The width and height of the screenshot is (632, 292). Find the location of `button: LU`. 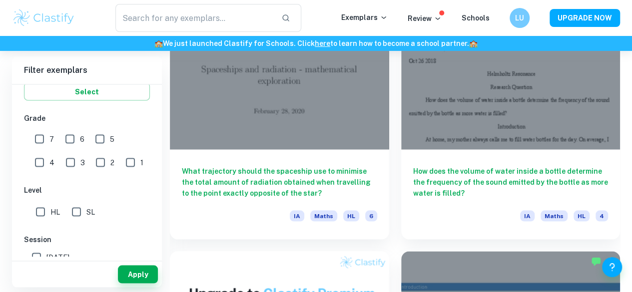

button: LU is located at coordinates (520, 18).